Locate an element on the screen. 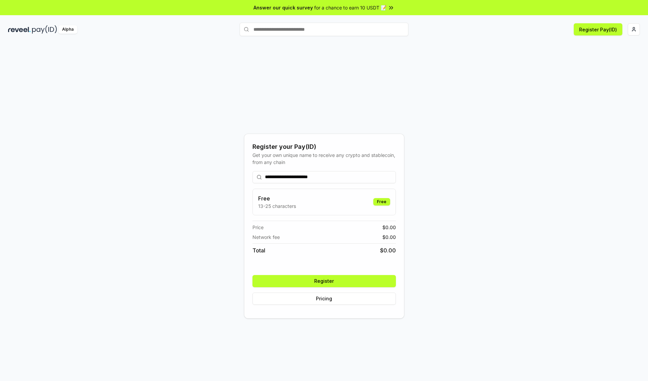 The width and height of the screenshot is (648, 381). h3: Free is located at coordinates (277, 198).